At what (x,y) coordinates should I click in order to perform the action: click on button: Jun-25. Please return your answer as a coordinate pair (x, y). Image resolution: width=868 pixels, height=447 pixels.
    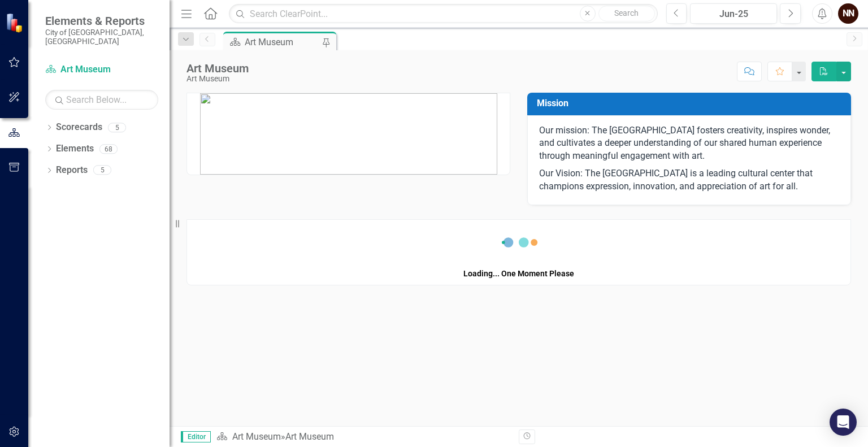
    Looking at the image, I should click on (734, 14).